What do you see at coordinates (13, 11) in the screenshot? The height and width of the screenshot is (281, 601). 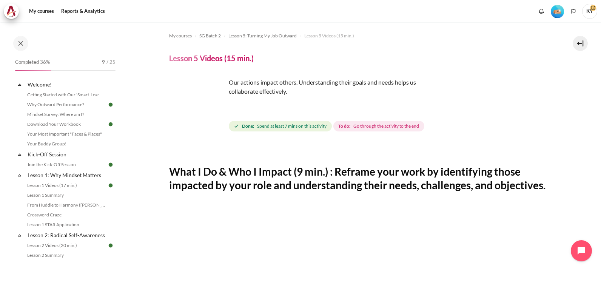 I see `a: Architeck Architeck` at bounding box center [13, 11].